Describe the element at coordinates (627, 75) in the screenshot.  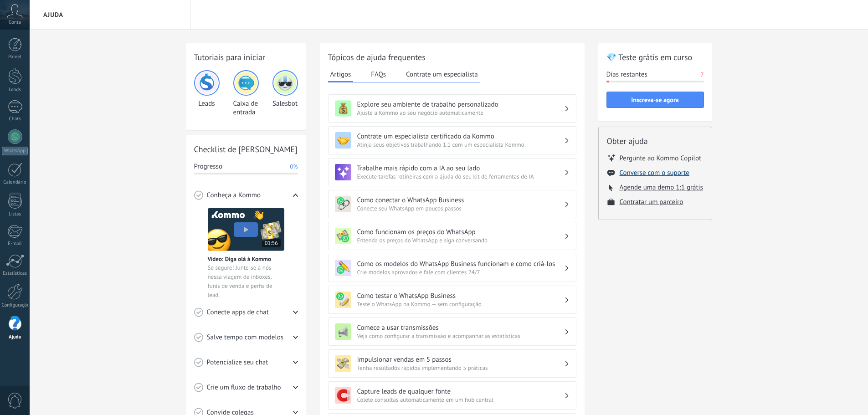
I see `span: Dias restantes` at that location.